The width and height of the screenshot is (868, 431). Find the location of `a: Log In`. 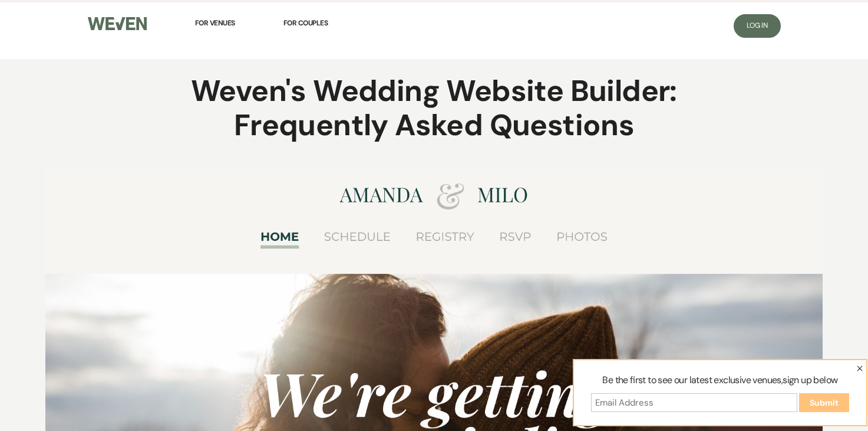

a: Log In is located at coordinates (757, 26).